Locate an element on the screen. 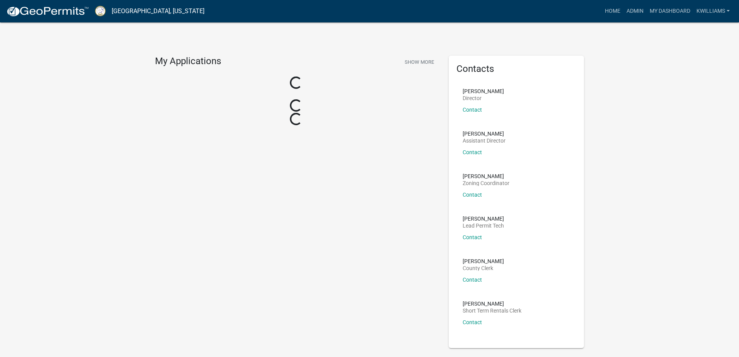 This screenshot has width=739, height=357. h4: My Applications is located at coordinates (188, 61).